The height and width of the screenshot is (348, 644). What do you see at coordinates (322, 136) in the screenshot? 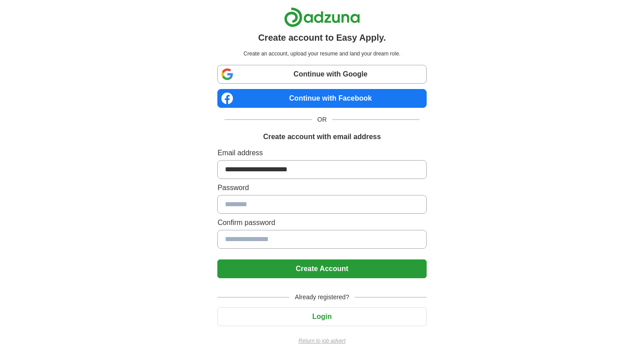
I see `h1: Create account with email address` at bounding box center [322, 136].